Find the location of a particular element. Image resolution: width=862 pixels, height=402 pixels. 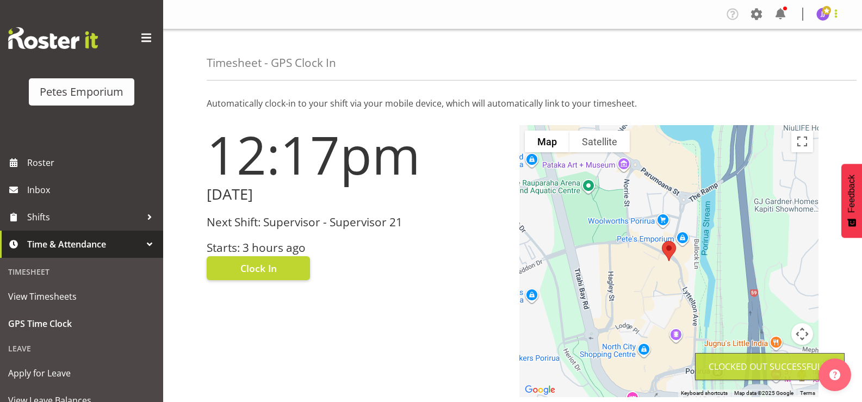

div: Clocked out Successfully is located at coordinates (770, 367).